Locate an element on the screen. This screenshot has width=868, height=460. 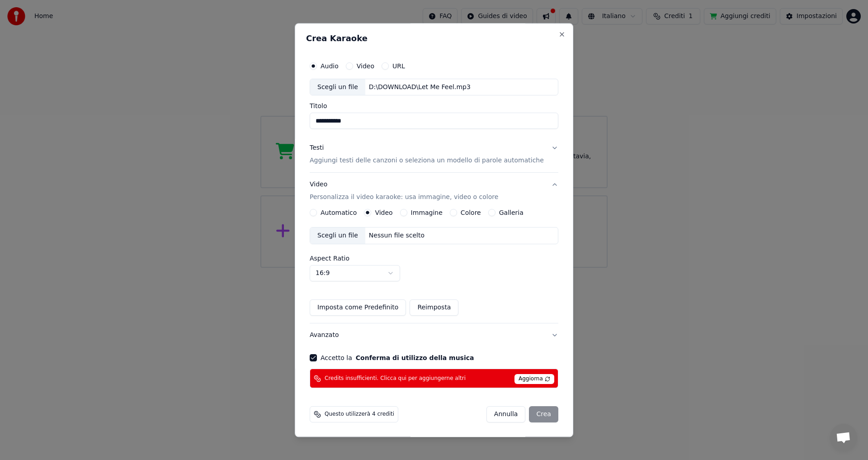
label: Accetto la is located at coordinates (397, 358).